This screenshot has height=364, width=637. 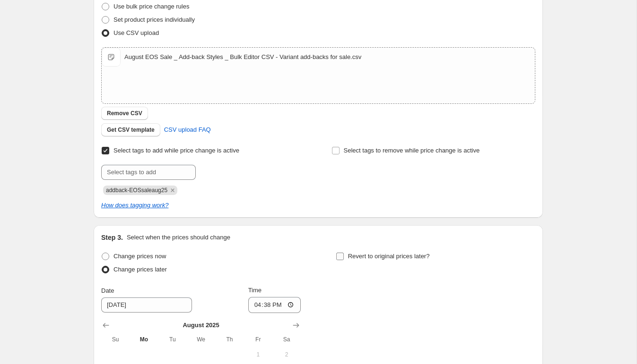 What do you see at coordinates (125, 113) in the screenshot?
I see `span: Remove CSV` at bounding box center [125, 113].